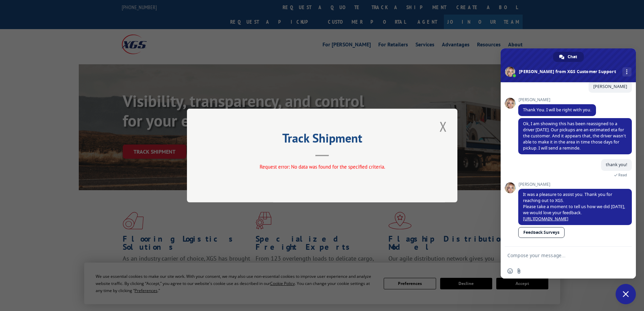  I want to click on span: Chat, so click(572, 57).